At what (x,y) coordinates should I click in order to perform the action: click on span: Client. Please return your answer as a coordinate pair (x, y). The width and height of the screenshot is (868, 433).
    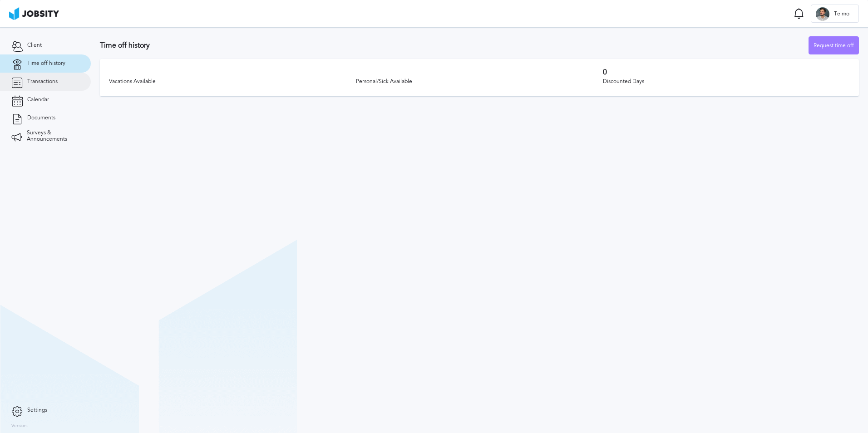
    Looking at the image, I should click on (34, 45).